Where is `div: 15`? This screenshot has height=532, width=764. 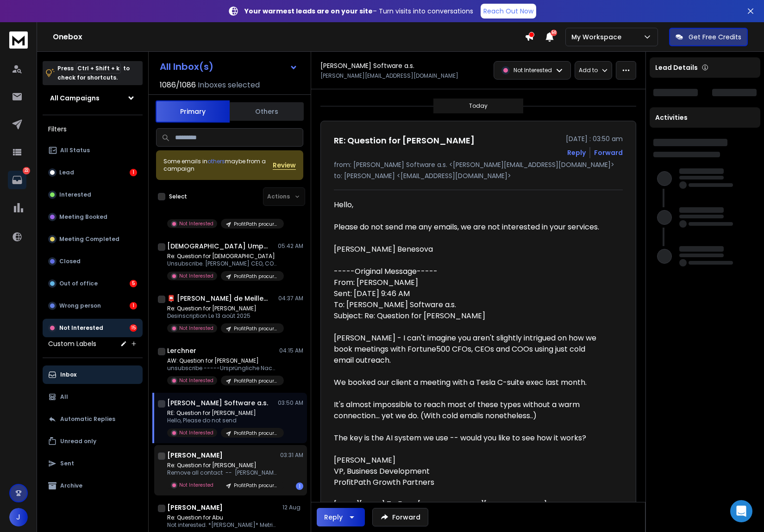 div: 15 is located at coordinates (134, 328).